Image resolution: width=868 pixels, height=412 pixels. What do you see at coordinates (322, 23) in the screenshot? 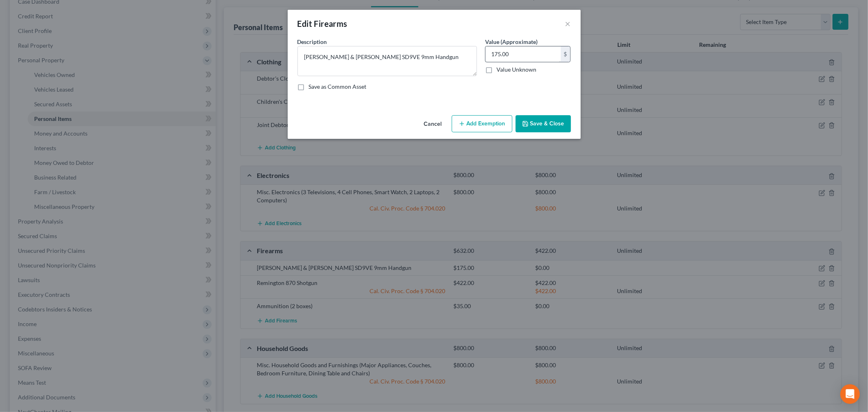
I see `div: Edit Firearms` at bounding box center [322, 23].